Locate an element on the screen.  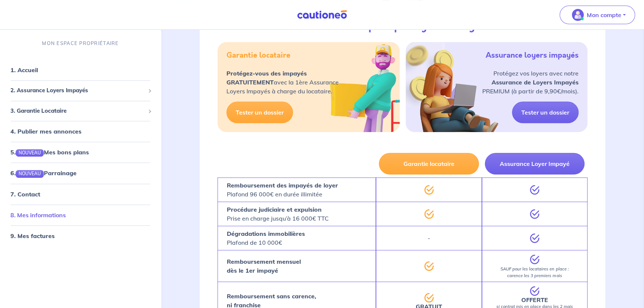
img: Cautioneo is located at coordinates (322, 15).